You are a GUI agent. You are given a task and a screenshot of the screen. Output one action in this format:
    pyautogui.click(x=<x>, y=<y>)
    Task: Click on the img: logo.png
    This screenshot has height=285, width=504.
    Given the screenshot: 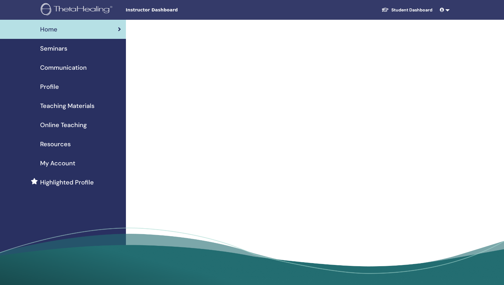 What is the action you would take?
    pyautogui.click(x=77, y=10)
    